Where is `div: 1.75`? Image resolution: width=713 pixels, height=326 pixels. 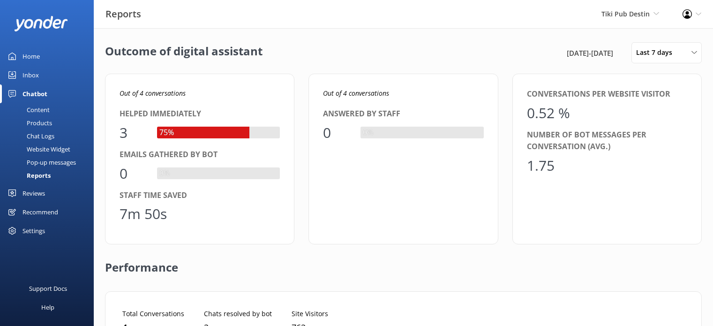 div: 1.75 is located at coordinates (541, 165).